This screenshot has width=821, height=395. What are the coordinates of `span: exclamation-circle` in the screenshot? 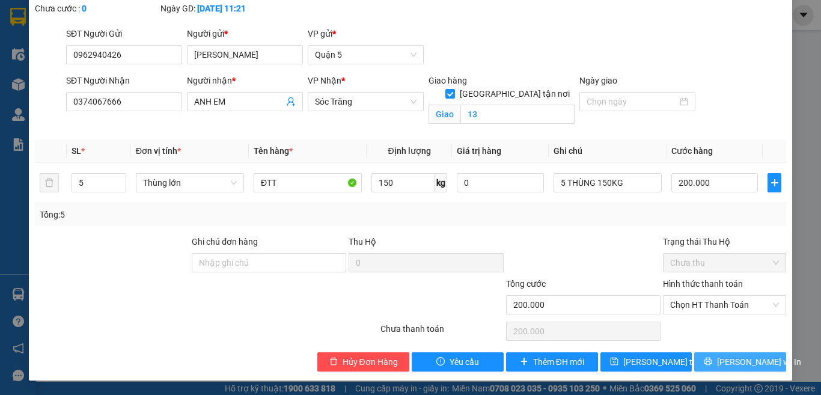 It's located at (440, 362).